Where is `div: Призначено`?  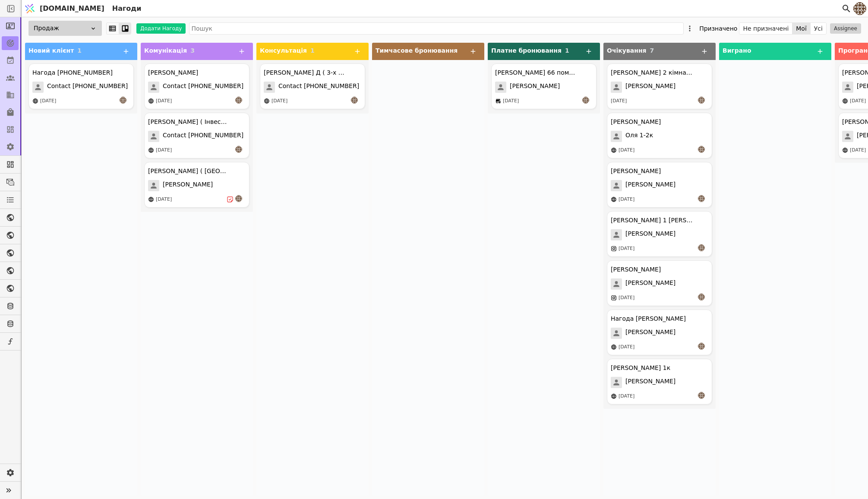 div: Призначено is located at coordinates (718, 29).